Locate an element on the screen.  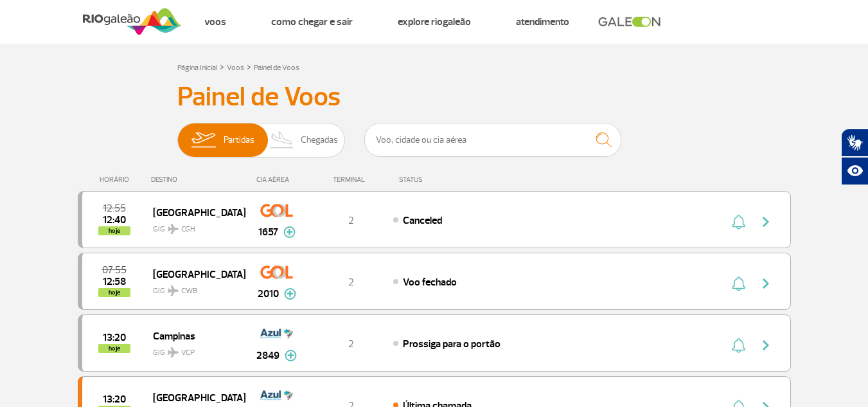
a: Painel de Voos is located at coordinates (276, 68).